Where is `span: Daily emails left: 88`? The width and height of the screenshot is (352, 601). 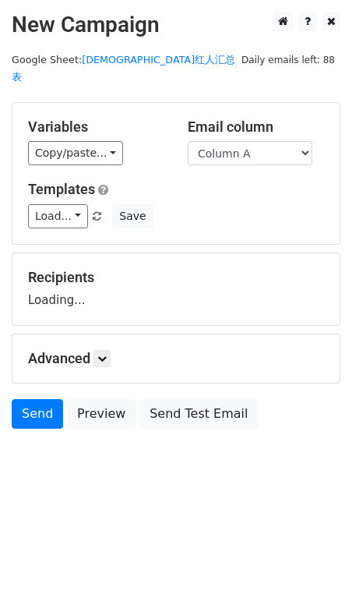 span: Daily emails left: 88 is located at coordinates (288, 60).